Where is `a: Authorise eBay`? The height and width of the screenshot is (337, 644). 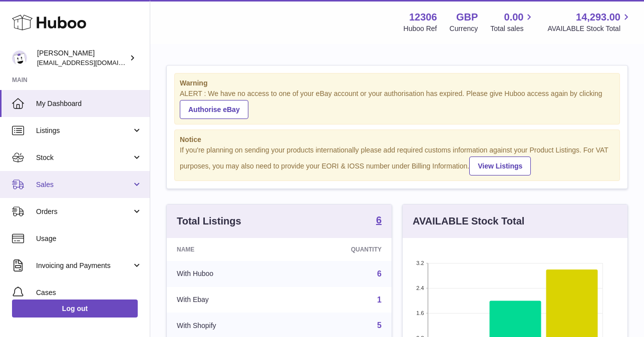
a: Authorise eBay is located at coordinates (214, 110).